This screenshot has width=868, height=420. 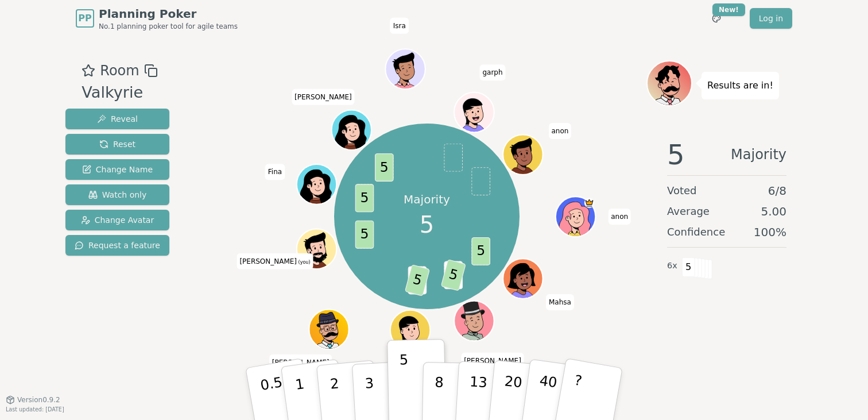 I want to click on span: Version 0.9.2, so click(x=39, y=400).